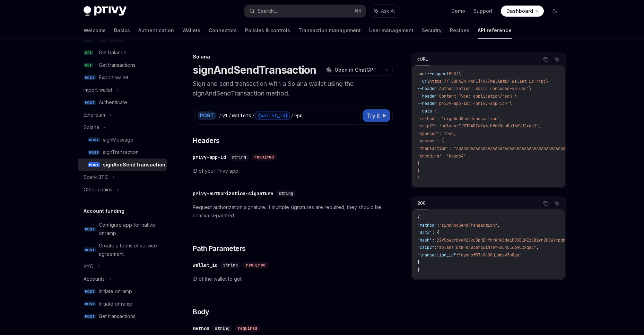 The width and height of the screenshot is (644, 335). Describe the element at coordinates (122, 31) in the screenshot. I see `a: Basics` at that location.